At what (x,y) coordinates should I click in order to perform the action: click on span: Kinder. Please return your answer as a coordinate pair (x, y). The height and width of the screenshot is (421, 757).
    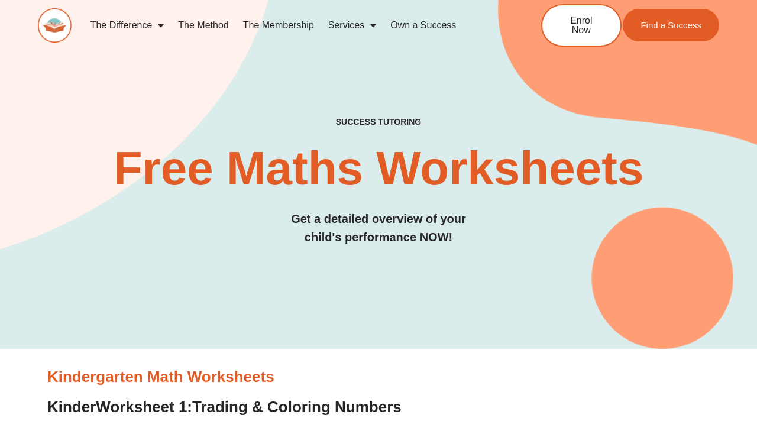
    Looking at the image, I should click on (72, 407).